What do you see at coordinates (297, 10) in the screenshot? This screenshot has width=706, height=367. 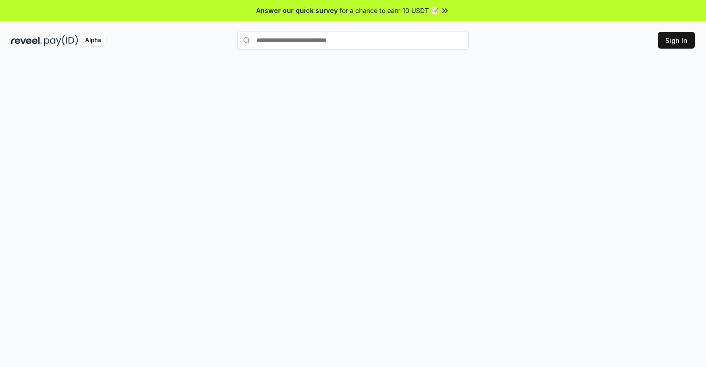 I see `span: Answer our quick survey` at bounding box center [297, 10].